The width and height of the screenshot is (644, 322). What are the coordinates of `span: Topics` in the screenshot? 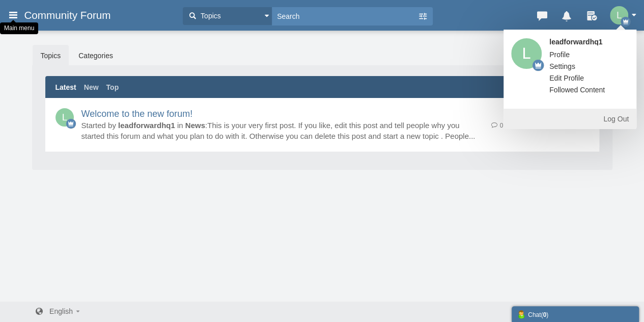 It's located at (209, 16).